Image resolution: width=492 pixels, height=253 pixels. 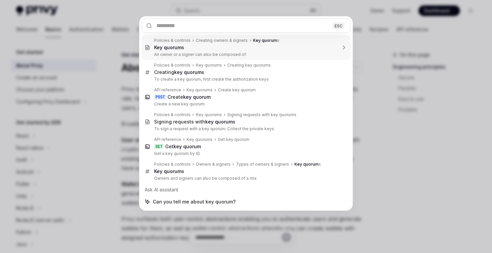 What do you see at coordinates (237, 90) in the screenshot?
I see `div: Create key quorum` at bounding box center [237, 90].